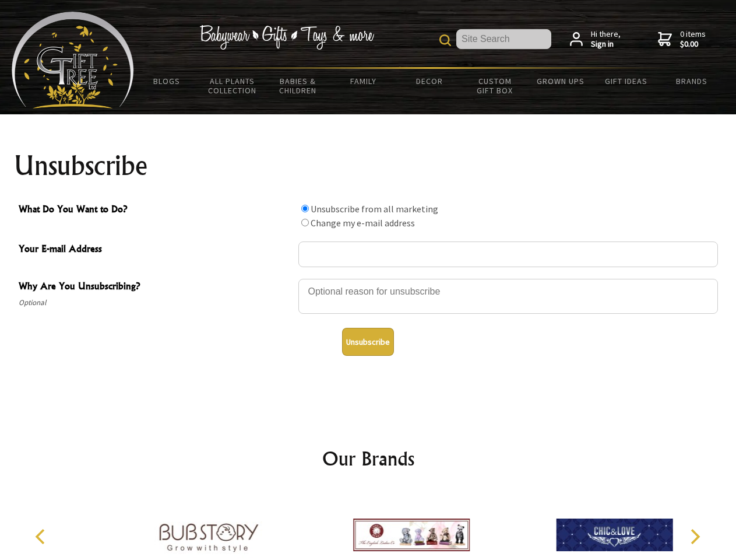 This screenshot has height=560, width=736. Describe the element at coordinates (504, 39) in the screenshot. I see `input: Site Search` at that location.